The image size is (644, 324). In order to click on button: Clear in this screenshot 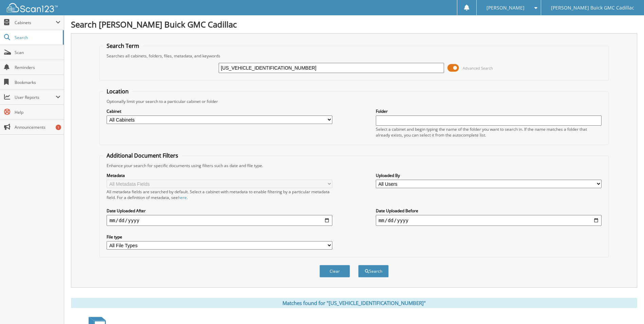, I will do `click(335, 271)`.